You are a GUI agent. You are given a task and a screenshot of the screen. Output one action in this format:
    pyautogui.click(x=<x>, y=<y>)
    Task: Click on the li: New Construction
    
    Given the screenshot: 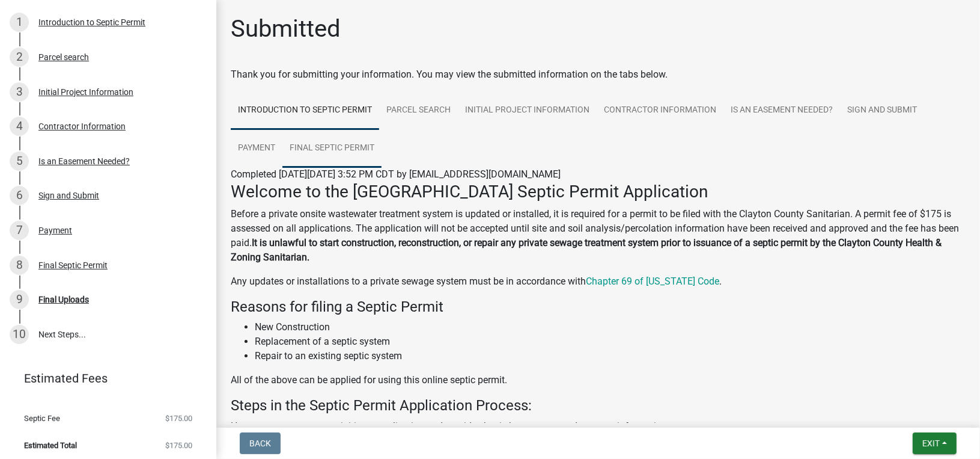 What is the action you would take?
    pyautogui.click(x=610, y=327)
    